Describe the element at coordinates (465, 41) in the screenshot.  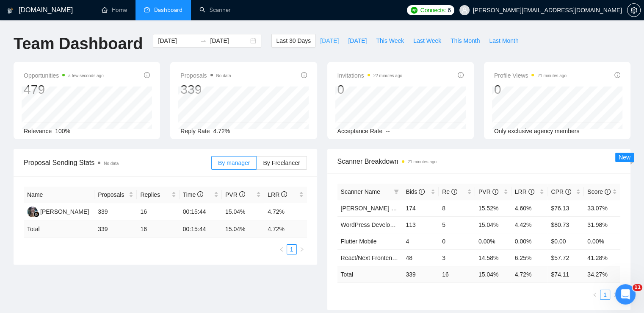
I see `button: This Month` at that location.